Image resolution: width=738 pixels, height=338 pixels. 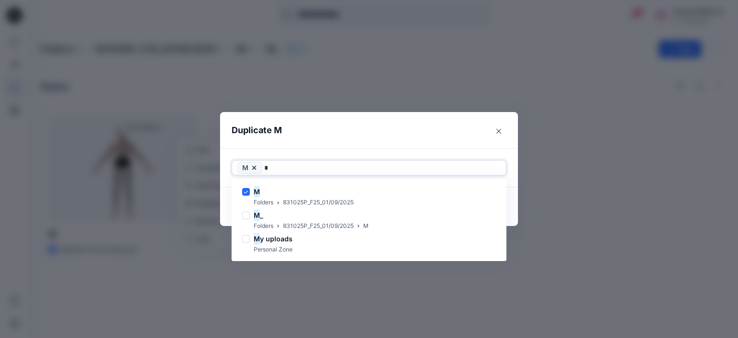 I want to click on p: M, so click(x=365, y=226).